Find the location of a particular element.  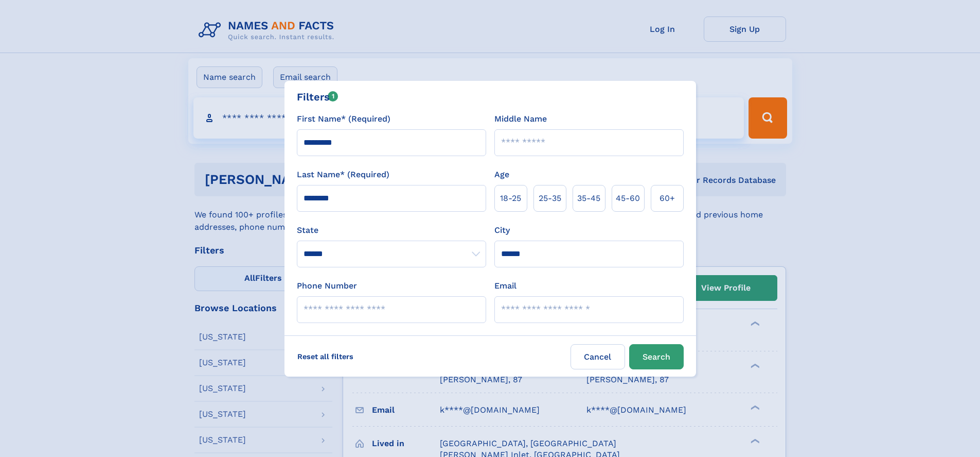

span: 25‑35 is located at coordinates (550, 199).